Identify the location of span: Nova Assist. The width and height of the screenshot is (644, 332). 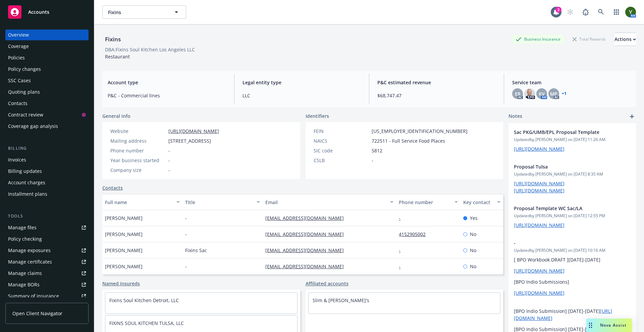
(613, 325).